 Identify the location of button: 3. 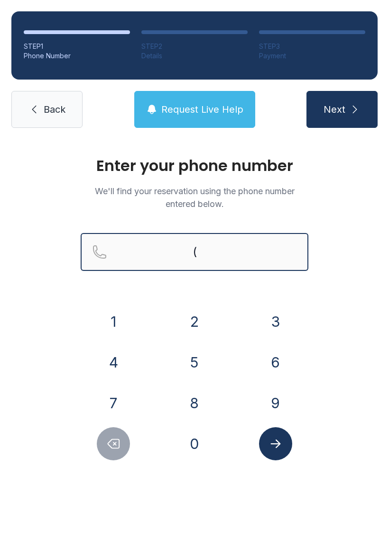
(275, 322).